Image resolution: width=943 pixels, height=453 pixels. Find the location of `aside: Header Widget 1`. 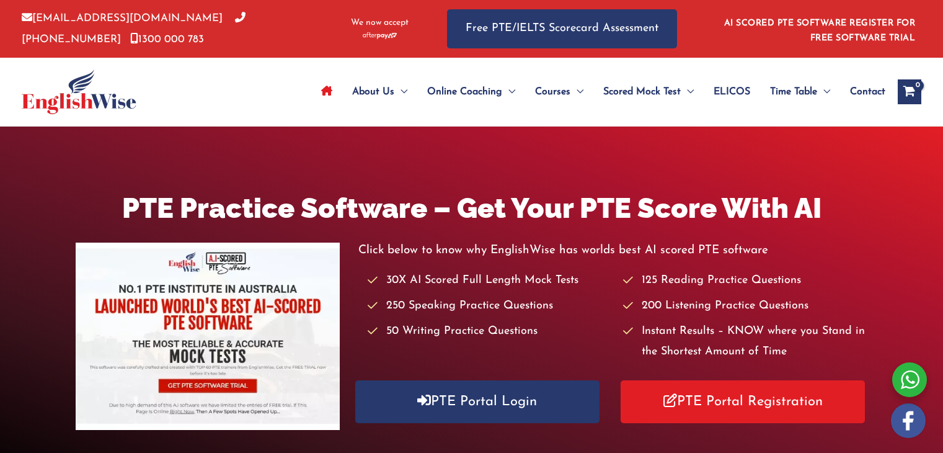

aside: Header Widget 1 is located at coordinates (819, 29).